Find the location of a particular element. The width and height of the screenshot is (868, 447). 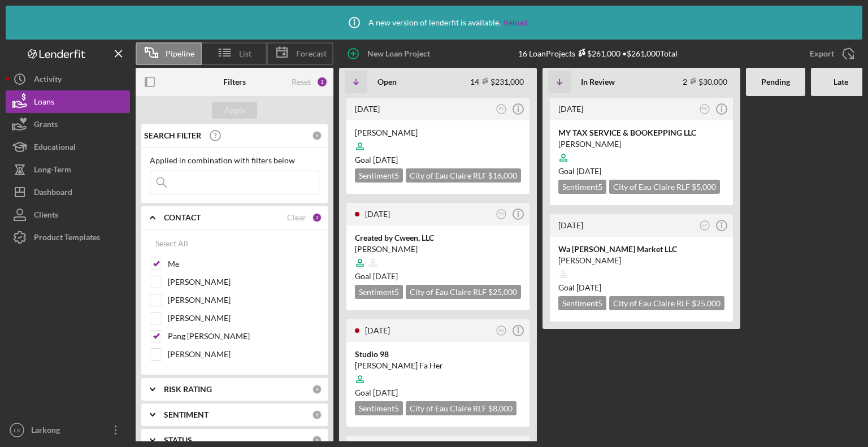

div: Grants is located at coordinates (46, 125).